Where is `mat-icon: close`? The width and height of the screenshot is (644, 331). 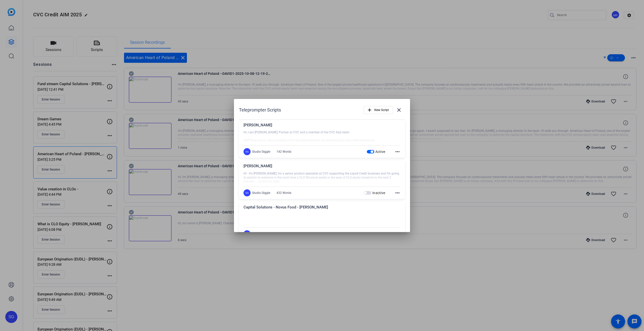
mat-icon: close is located at coordinates (399, 110).